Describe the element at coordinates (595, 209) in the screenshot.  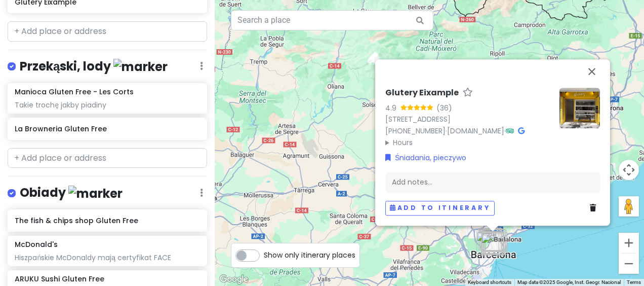
I see `a: Delete place` at that location.